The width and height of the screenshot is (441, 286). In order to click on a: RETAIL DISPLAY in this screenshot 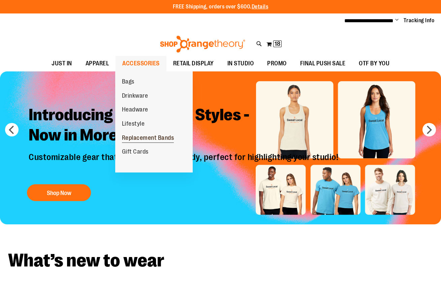, I will do `click(193, 64)`.